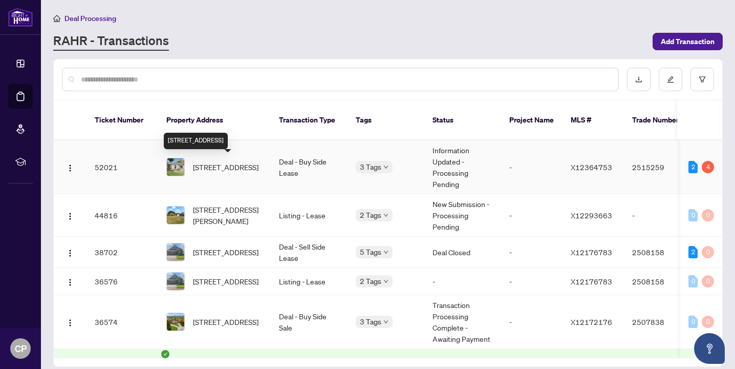  Describe the element at coordinates (463, 167) in the screenshot. I see `td: Information Updated - Processing Pending` at that location.